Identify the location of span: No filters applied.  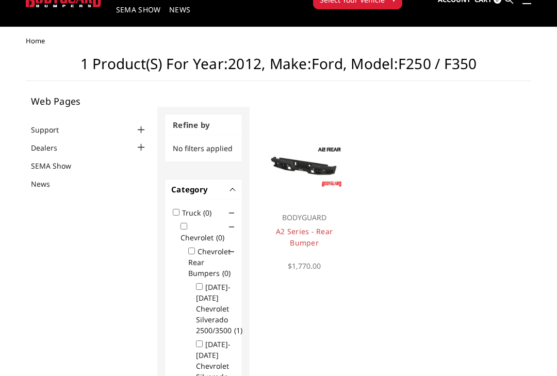
(203, 149).